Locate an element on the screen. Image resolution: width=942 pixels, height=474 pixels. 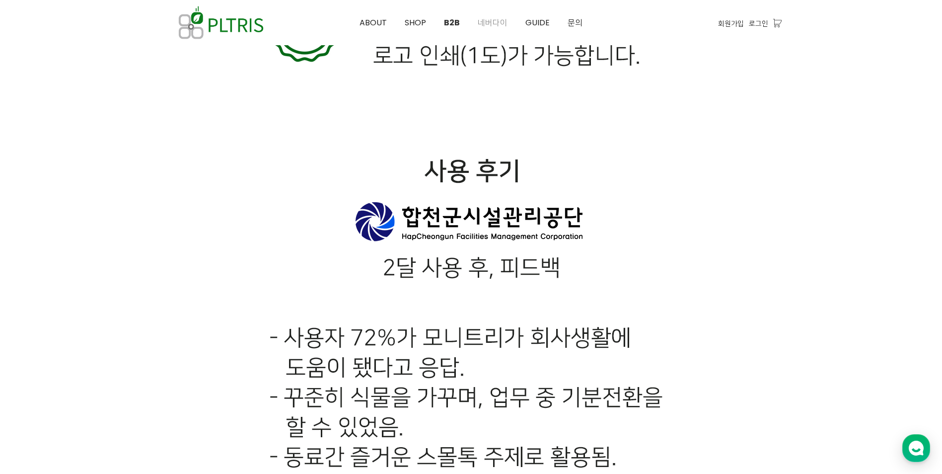
a: ABOUT is located at coordinates (373, 23).